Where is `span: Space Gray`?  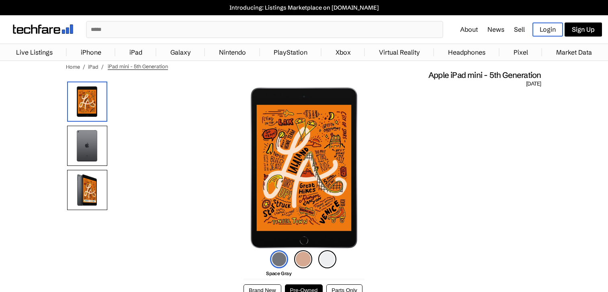 span: Space Gray is located at coordinates (279, 273).